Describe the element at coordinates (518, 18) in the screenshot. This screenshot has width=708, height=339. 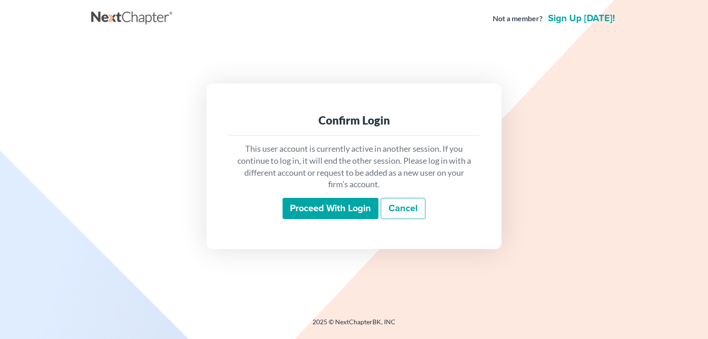
I see `strong: Not a member?` at that location.